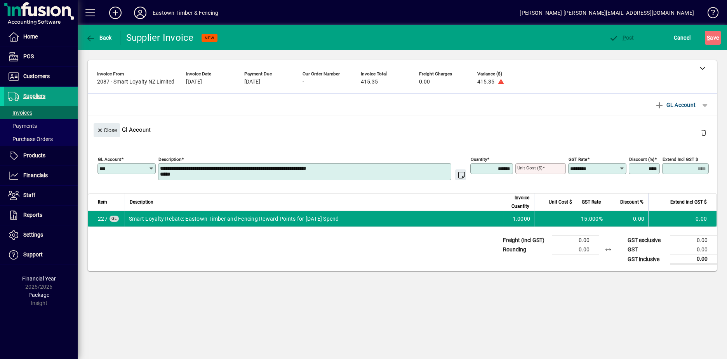 The width and height of the screenshot is (727, 359). I want to click on button: Delete, so click(704, 132).